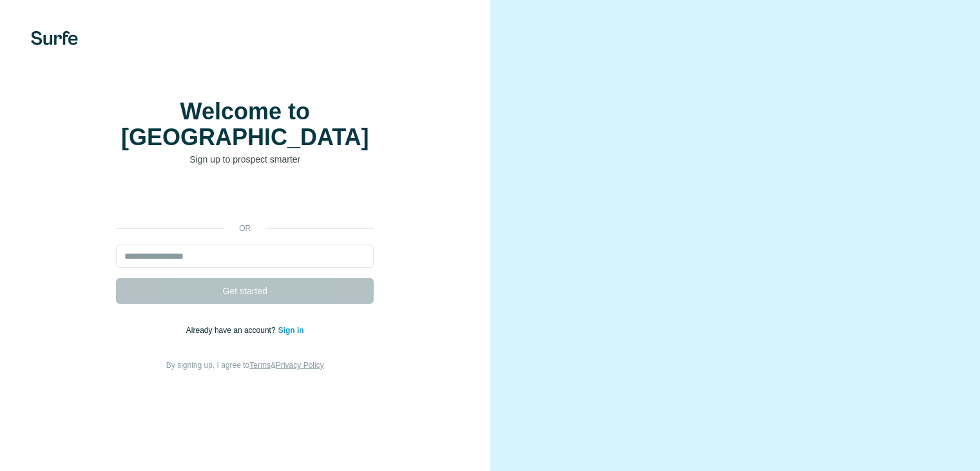  What do you see at coordinates (245, 365) in the screenshot?
I see `span: By signing up, I agree to &` at bounding box center [245, 365].